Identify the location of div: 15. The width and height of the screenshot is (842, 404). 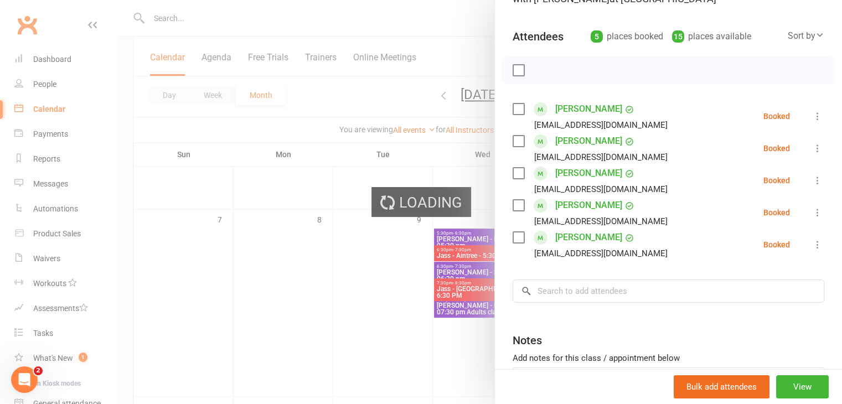
(678, 37).